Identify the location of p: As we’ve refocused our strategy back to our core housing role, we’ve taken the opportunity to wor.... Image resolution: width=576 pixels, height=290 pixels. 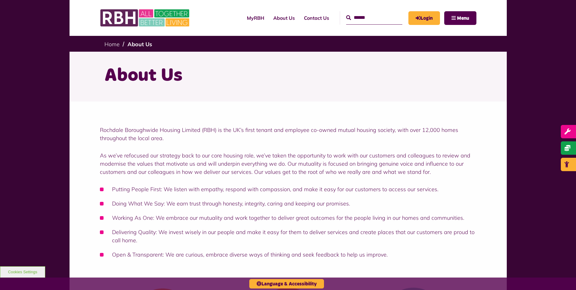
(288, 163).